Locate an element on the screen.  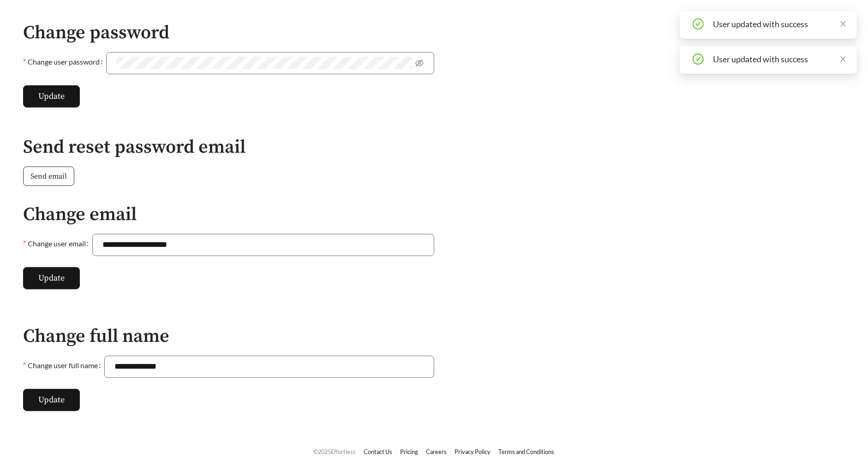
a: Careers is located at coordinates (436, 451).